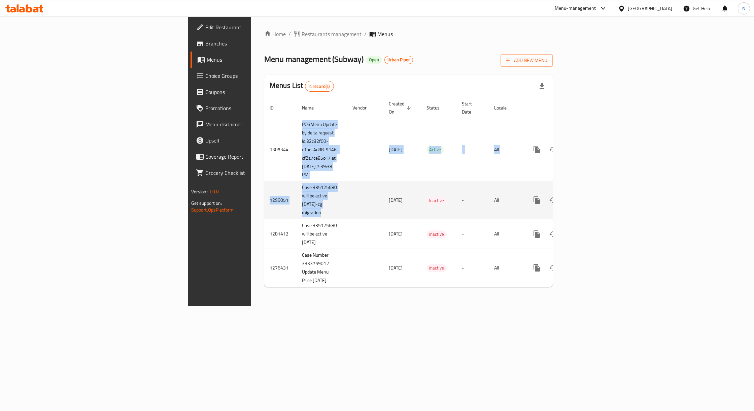 Image resolution: width=754 pixels, height=411 pixels. I want to click on a: Restaurants management, so click(327, 34).